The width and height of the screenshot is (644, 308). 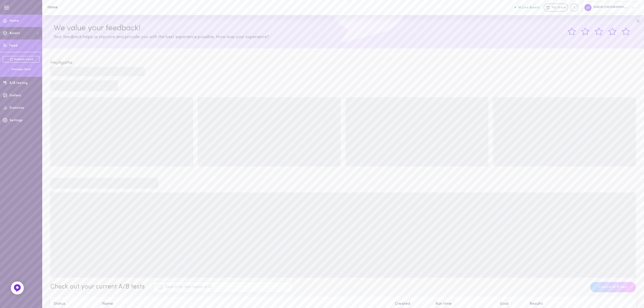 What do you see at coordinates (15, 96) in the screenshot?
I see `span: Gallery` at bounding box center [15, 96].